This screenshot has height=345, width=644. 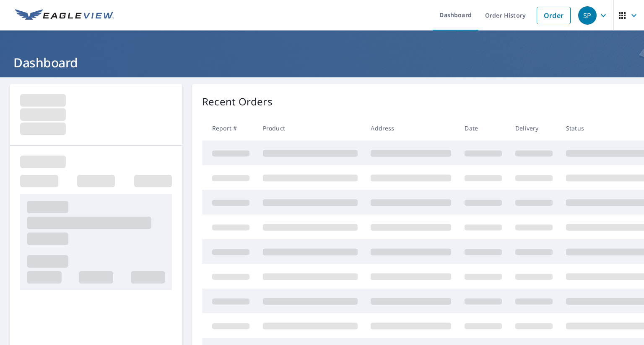 What do you see at coordinates (553, 15) in the screenshot?
I see `a: Order` at bounding box center [553, 15].